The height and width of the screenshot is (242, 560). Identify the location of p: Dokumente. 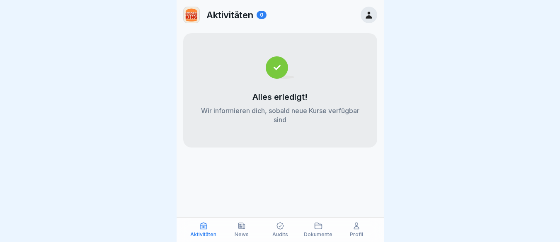
(318, 235).